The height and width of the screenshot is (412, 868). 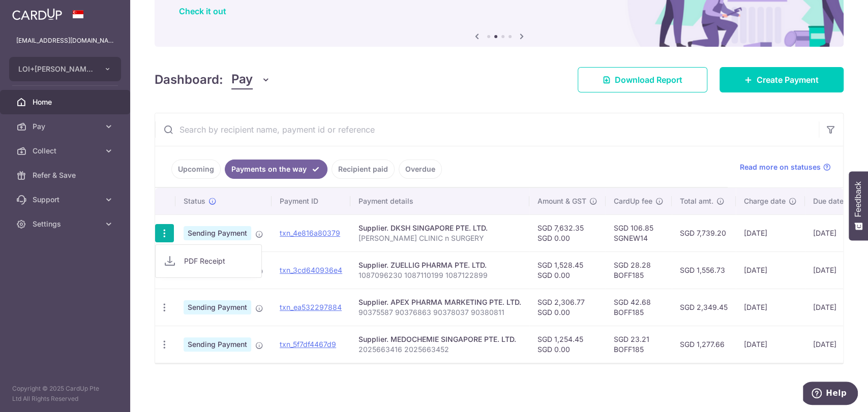 What do you see at coordinates (828, 201) in the screenshot?
I see `span: Due date` at bounding box center [828, 201].